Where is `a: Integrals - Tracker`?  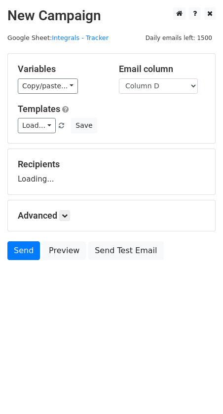
a: Integrals - Tracker is located at coordinates (80, 37).